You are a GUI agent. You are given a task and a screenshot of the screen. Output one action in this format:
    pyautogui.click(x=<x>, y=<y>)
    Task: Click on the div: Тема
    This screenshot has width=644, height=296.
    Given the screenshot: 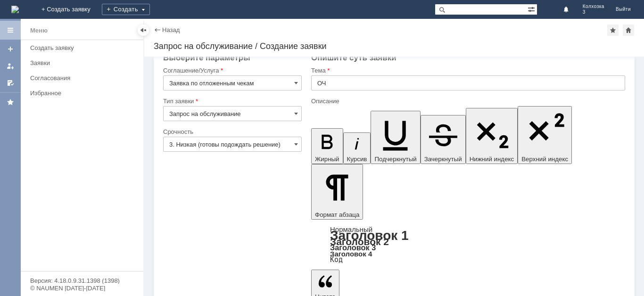 What is the action you would take?
    pyautogui.click(x=467, y=70)
    